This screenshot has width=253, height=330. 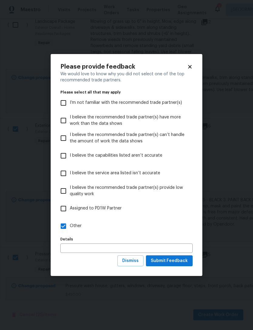 I want to click on legend: Please select all that may apply, so click(x=127, y=92).